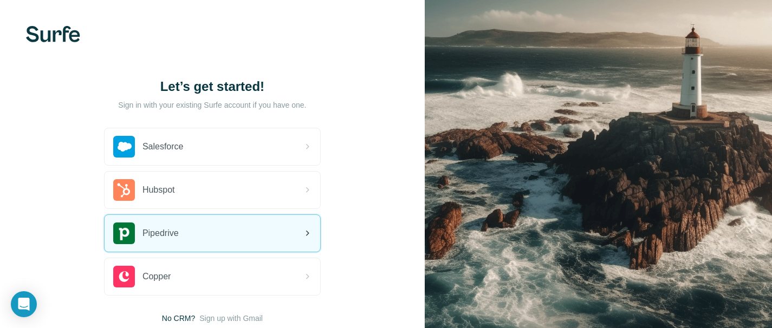 The width and height of the screenshot is (772, 328). Describe the element at coordinates (124, 277) in the screenshot. I see `img: copper's logo` at that location.